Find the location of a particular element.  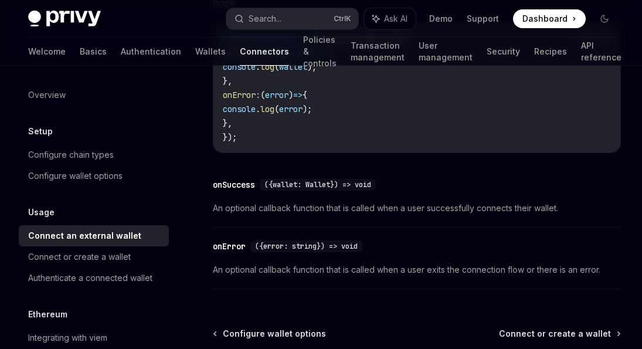

a: Recipes is located at coordinates (551, 52).